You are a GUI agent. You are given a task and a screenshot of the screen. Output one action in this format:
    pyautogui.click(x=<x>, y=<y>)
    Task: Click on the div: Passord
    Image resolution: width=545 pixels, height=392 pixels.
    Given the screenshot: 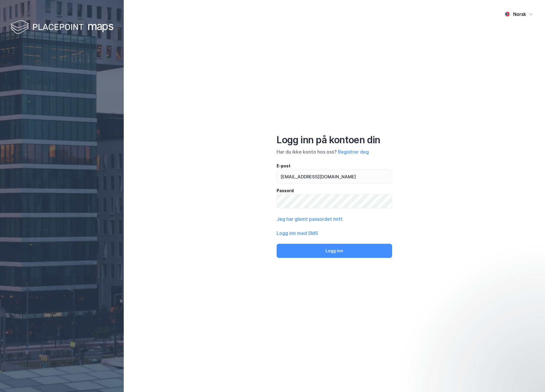 What is the action you would take?
    pyautogui.click(x=334, y=190)
    